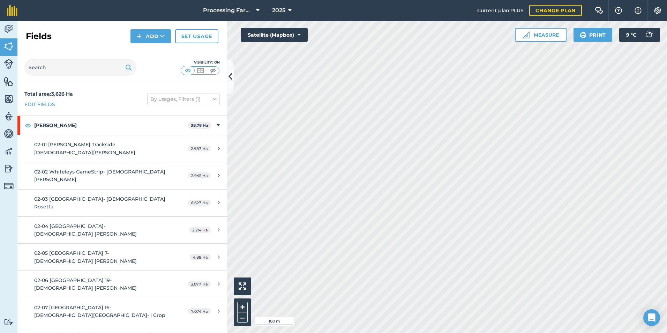 The height and width of the screenshot is (333, 667). Describe the element at coordinates (199, 284) in the screenshot. I see `span: 3.077 Ha` at that location.